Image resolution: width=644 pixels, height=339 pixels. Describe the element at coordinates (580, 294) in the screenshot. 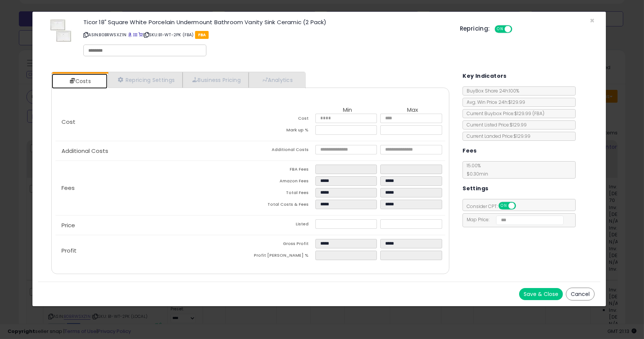

I see `button: Cancel` at that location.